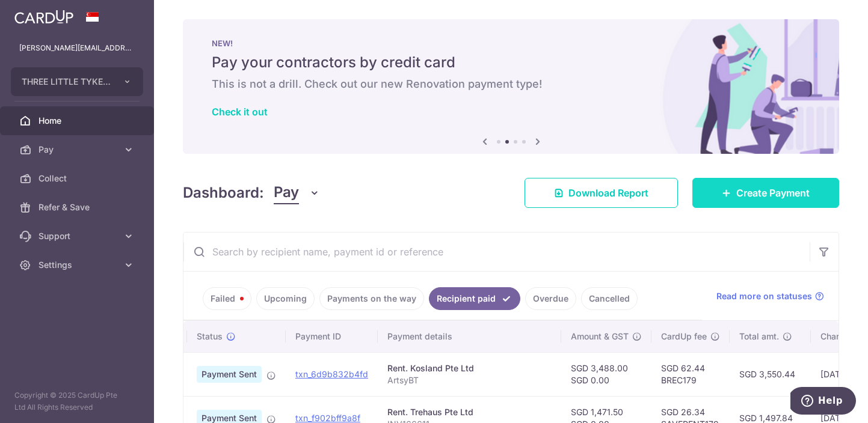 This screenshot has height=423, width=868. Describe the element at coordinates (510, 63) in the screenshot. I see `h5: Pay your contractors by credit card` at that location.